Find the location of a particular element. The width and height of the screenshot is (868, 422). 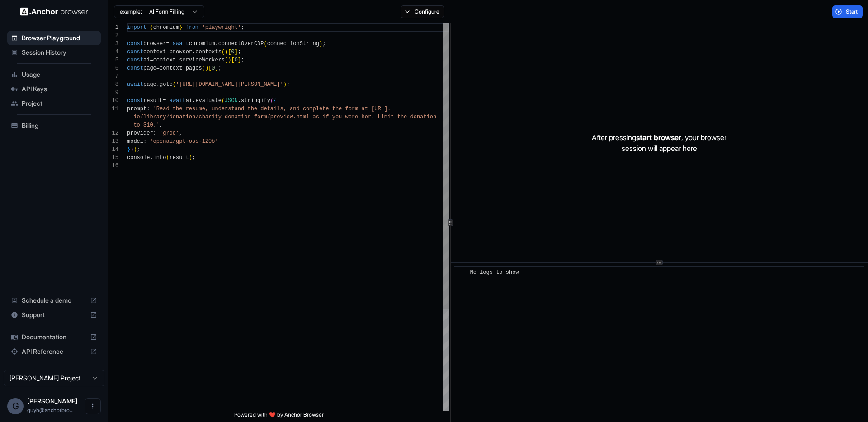

span: to $10.' is located at coordinates (146, 125).